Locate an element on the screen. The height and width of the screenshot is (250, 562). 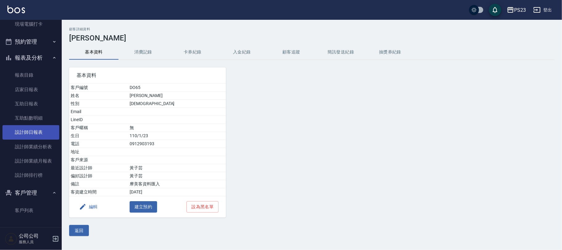
a: 設計師日報表 is located at coordinates (31, 132).